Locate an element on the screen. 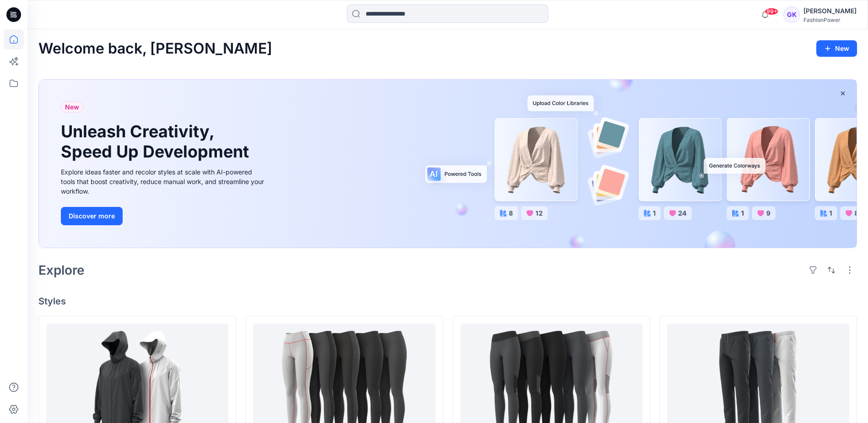 This screenshot has width=868, height=423. h4: Styles is located at coordinates (447, 301).